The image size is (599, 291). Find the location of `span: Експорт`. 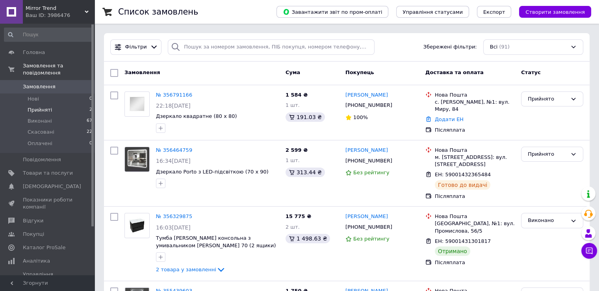

span: Експорт is located at coordinates (494, 12).